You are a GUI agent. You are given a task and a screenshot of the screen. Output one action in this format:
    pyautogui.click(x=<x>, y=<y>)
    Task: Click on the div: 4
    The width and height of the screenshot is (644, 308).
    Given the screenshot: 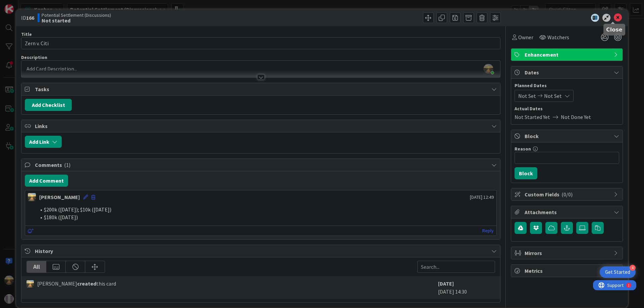 What is the action you would take?
    pyautogui.click(x=632, y=268)
    